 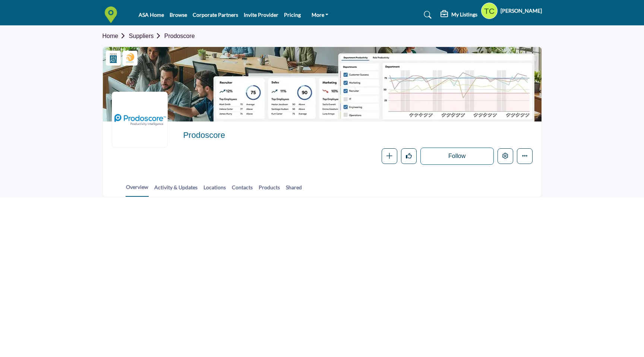 What do you see at coordinates (269, 190) in the screenshot?
I see `a: Products` at bounding box center [269, 190].